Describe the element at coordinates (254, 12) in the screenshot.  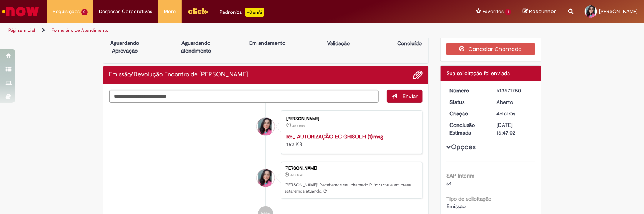
I see `p: +GenAi` at that location.